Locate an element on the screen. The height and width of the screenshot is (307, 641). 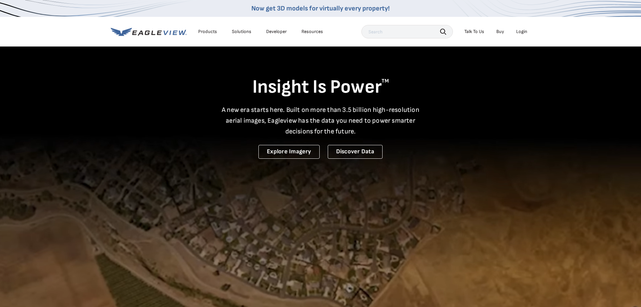
input: Search is located at coordinates (407, 32).